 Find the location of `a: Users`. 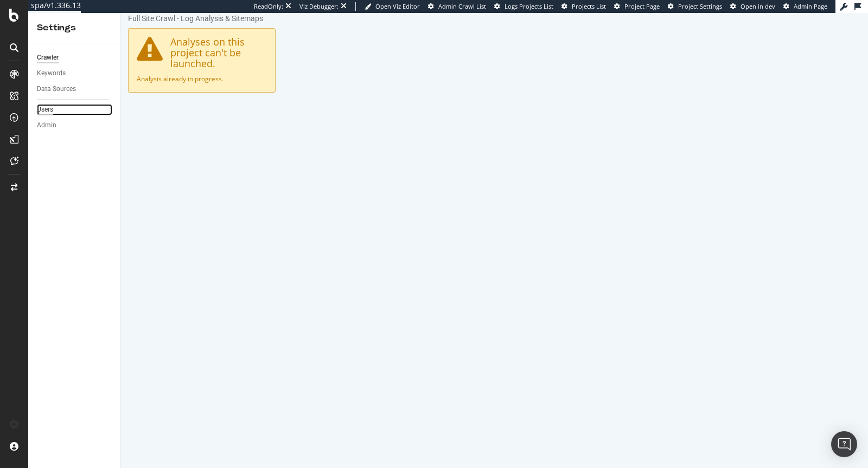

a: Users is located at coordinates (74, 110).